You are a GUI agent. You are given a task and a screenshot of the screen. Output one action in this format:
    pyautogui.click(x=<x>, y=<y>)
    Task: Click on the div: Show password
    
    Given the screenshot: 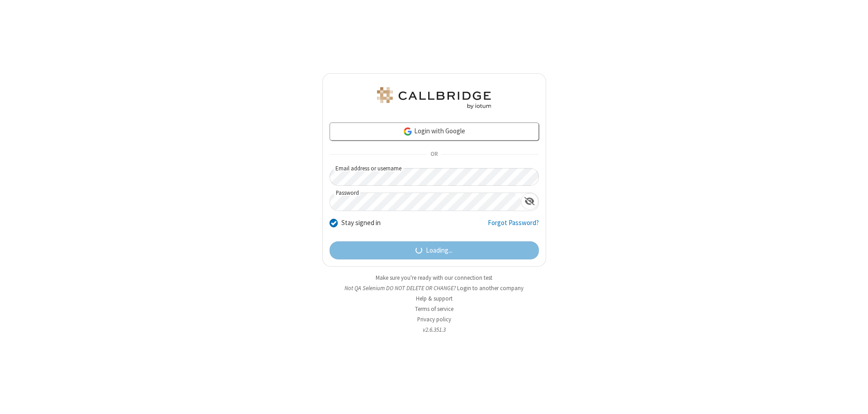 What is the action you would take?
    pyautogui.click(x=530, y=201)
    